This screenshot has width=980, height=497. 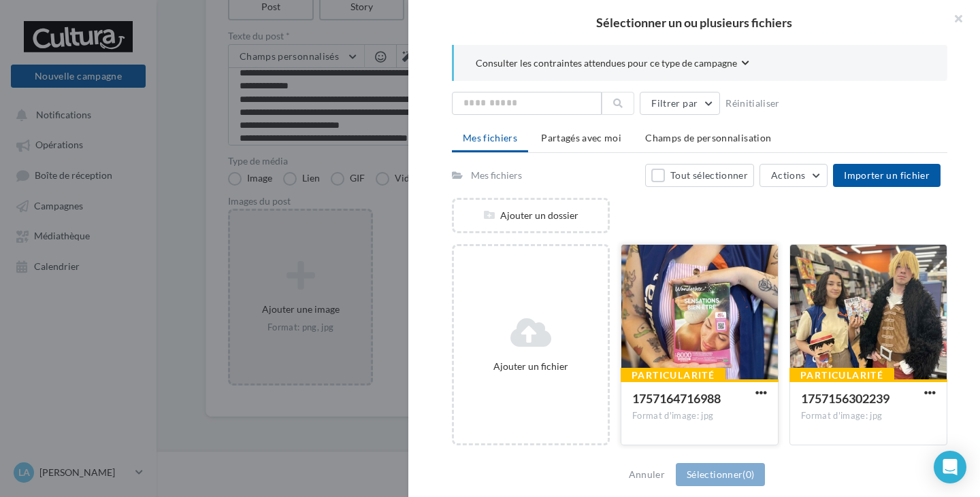 I want to click on button: Filtrer par, so click(x=680, y=103).